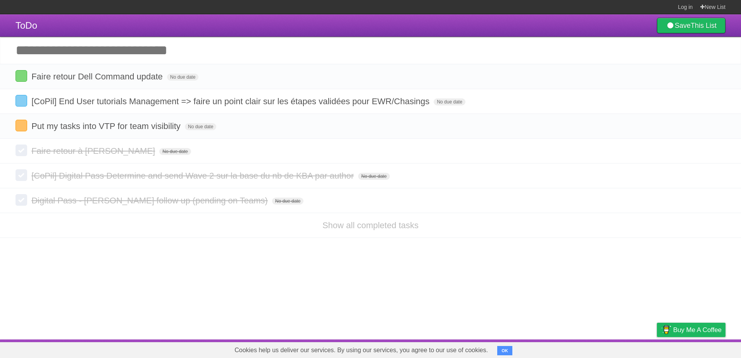  What do you see at coordinates (193, 176) in the screenshot?
I see `span: [CoPil] Digital Pass Determine and send Wave 2 sur la base du nb de KBA par author` at bounding box center [193, 176].